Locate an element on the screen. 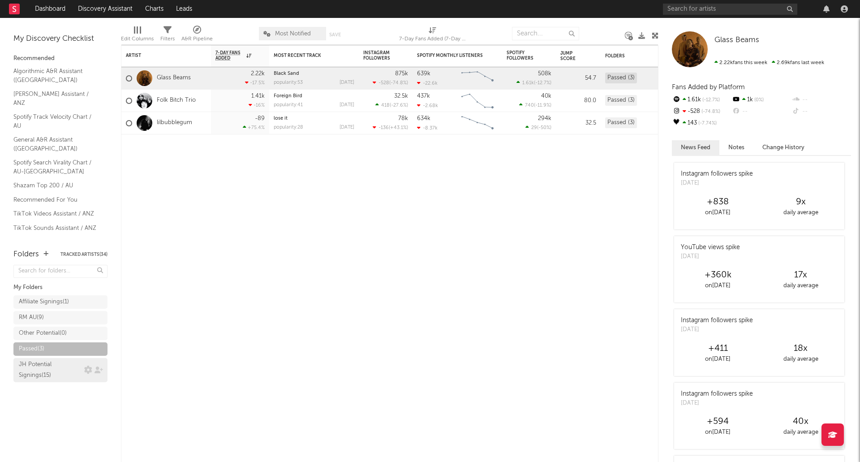  div: 54.7 is located at coordinates (578, 78).